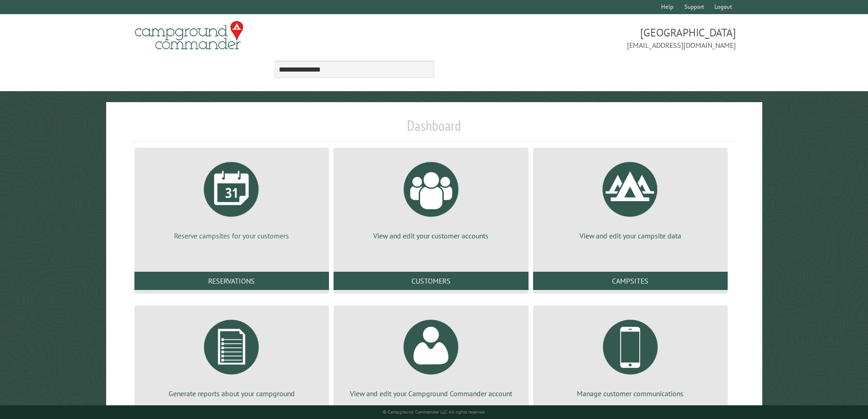 This screenshot has height=419, width=868. Describe the element at coordinates (434, 411) in the screenshot. I see `small: © Campground Commander LLC. All rights reserved.` at that location.